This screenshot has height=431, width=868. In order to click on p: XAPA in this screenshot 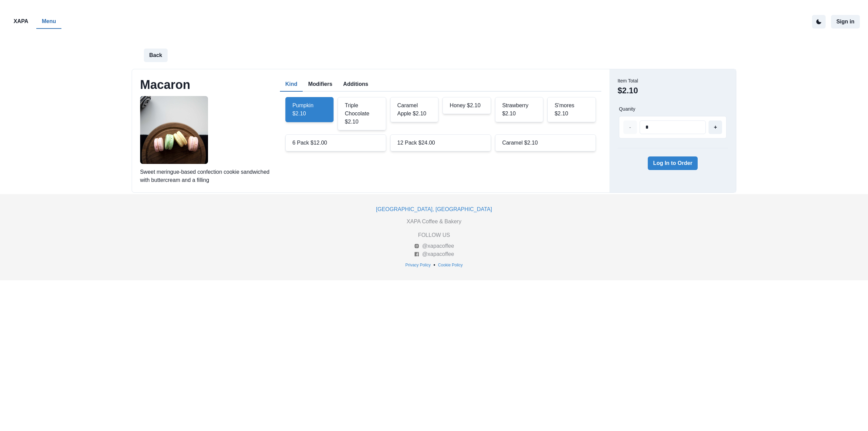, I will do `click(20, 21)`.